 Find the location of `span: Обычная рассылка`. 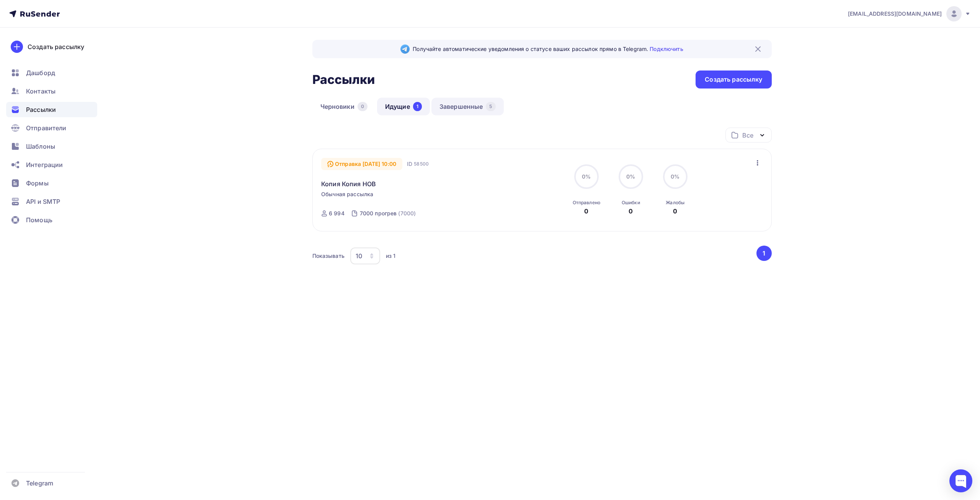

span: Обычная рассылка is located at coordinates (347, 194).